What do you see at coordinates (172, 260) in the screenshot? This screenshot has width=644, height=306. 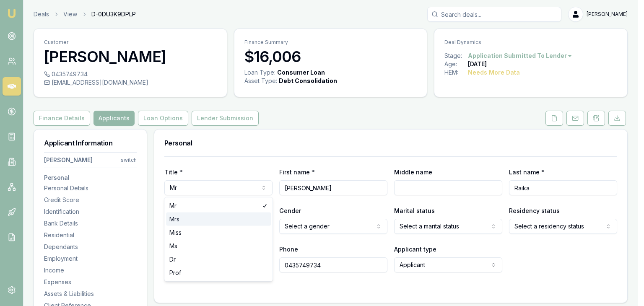 I see `span: Dr` at bounding box center [172, 260].